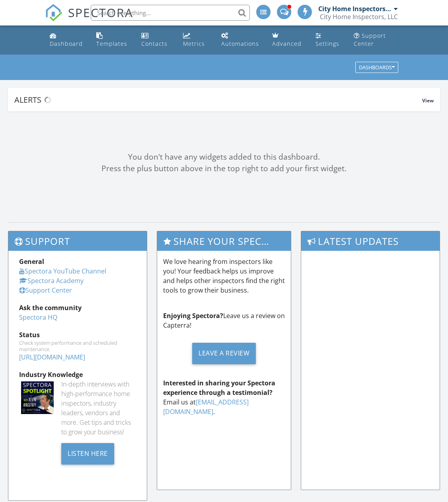 The width and height of the screenshot is (448, 502). Describe the element at coordinates (377, 68) in the screenshot. I see `button: Dashboards` at that location.